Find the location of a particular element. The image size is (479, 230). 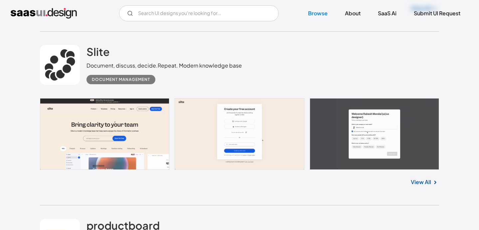

a: Submit UI Request is located at coordinates (437, 13).